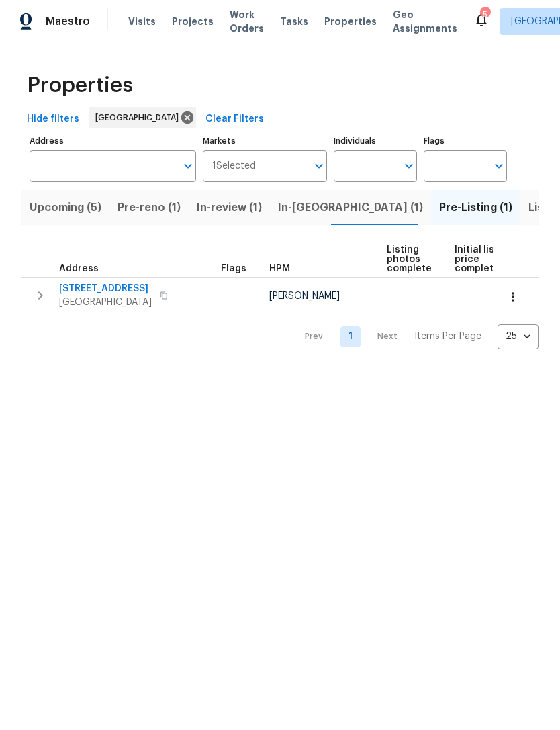 This screenshot has width=560, height=730. I want to click on div: 5, so click(485, 15).